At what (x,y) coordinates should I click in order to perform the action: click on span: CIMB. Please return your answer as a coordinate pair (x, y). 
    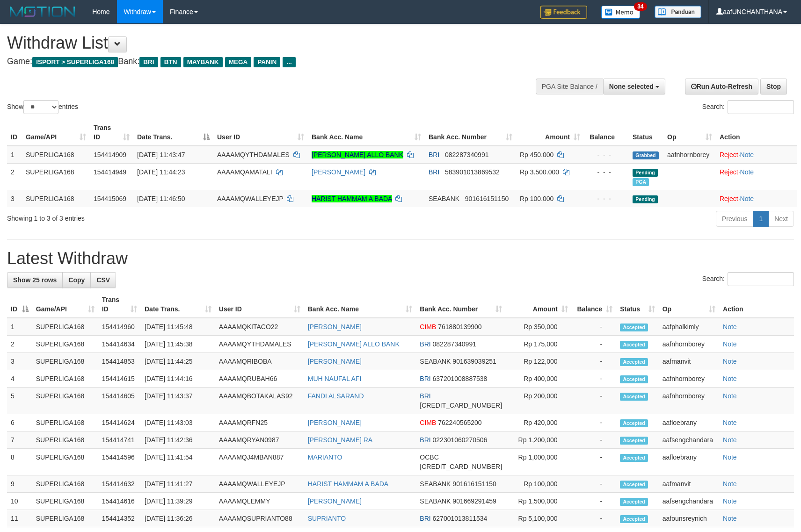
    Looking at the image, I should click on (428, 423).